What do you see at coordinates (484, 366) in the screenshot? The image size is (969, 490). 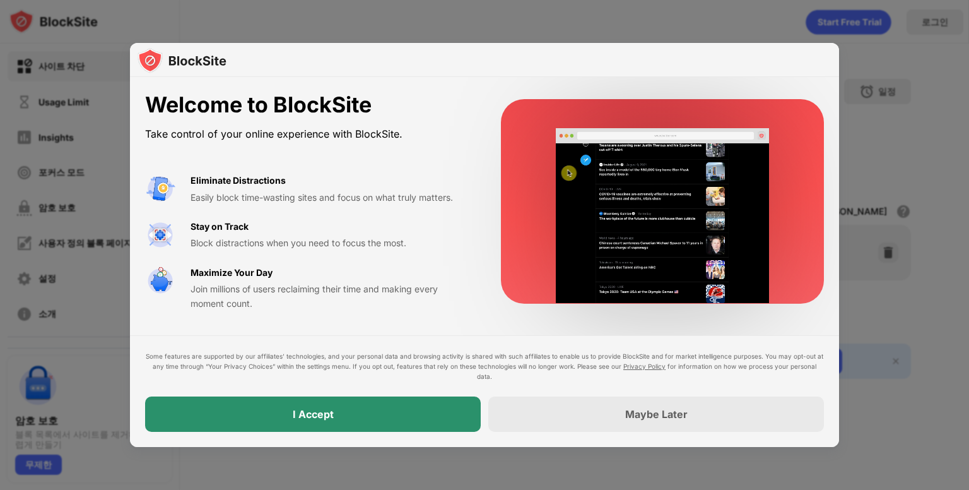 I see `div: Some features are supported by our affiliates’ technologies, and your personal data and browsing ...` at bounding box center [484, 366].